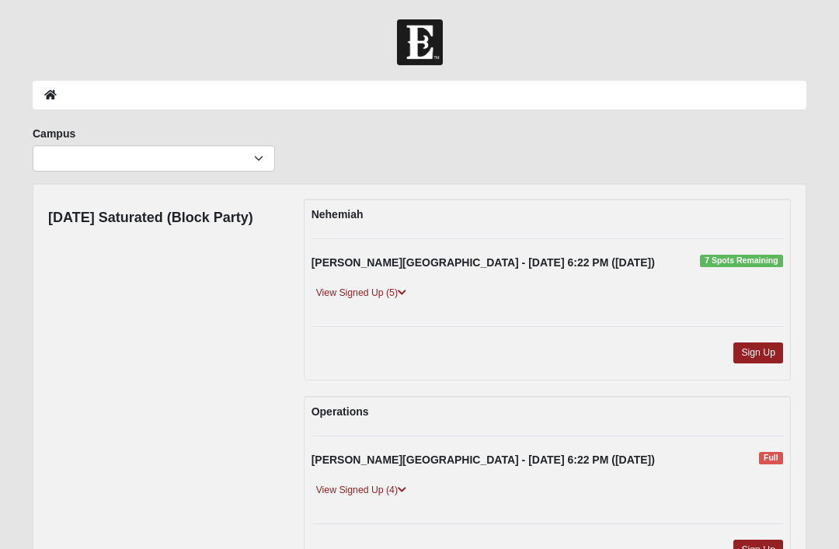  Describe the element at coordinates (54, 134) in the screenshot. I see `label: Campus` at that location.